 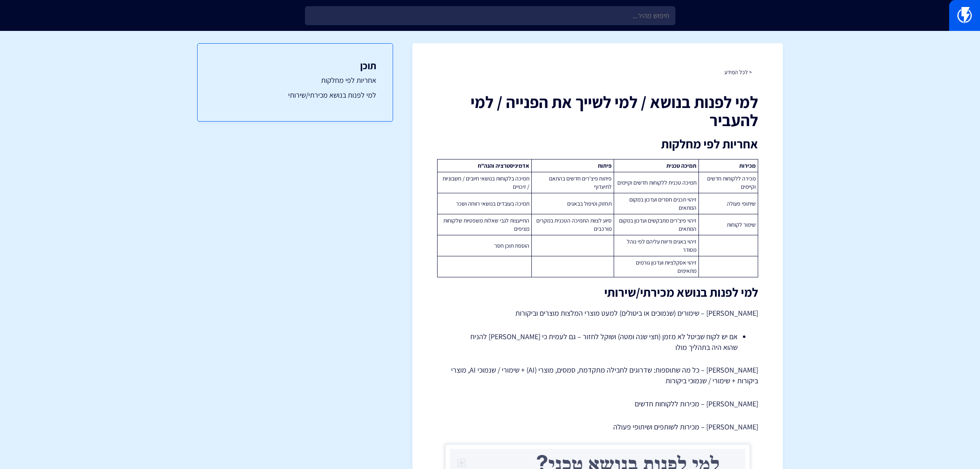 What do you see at coordinates (738, 72) in the screenshot?
I see `a: < לכל המידע` at bounding box center [738, 72].